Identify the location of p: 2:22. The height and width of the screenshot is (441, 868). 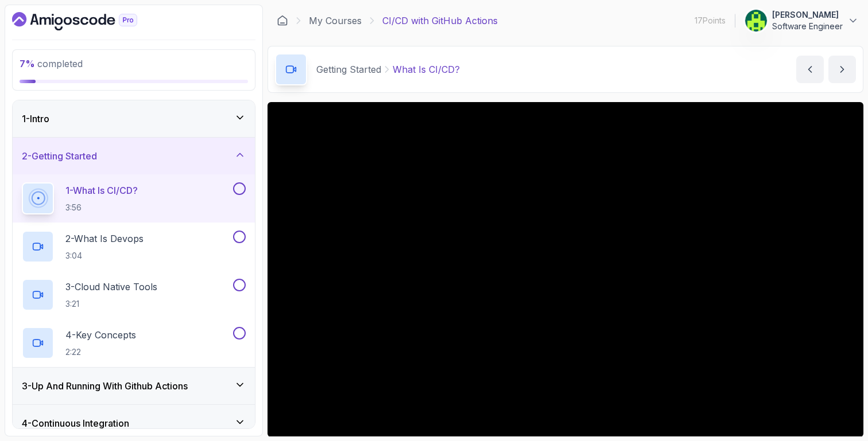
(101, 352).